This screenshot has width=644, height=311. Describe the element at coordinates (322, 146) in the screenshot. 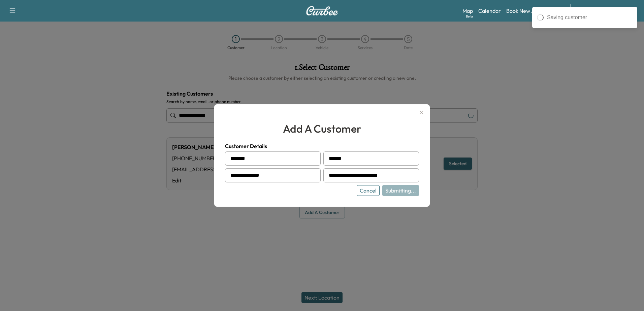

I see `h4: Customer Details` at that location.